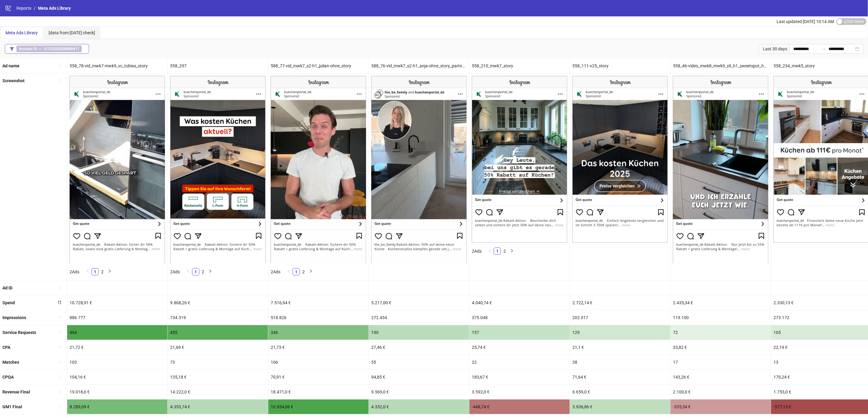 Image resolution: width=868 pixels, height=418 pixels. What do you see at coordinates (620, 303) in the screenshot?
I see `div: 2.722,14 €` at bounding box center [620, 303].